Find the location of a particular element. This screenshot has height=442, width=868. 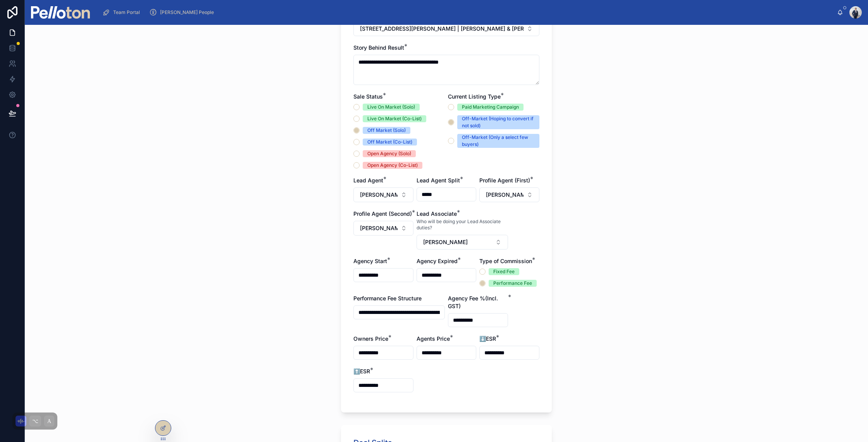

span: Profile Agent (First) is located at coordinates (505, 180).